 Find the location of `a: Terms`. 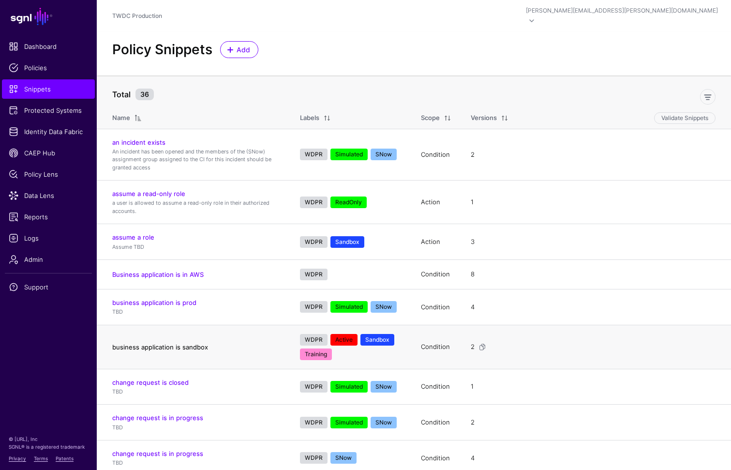

a: Terms is located at coordinates (41, 458).